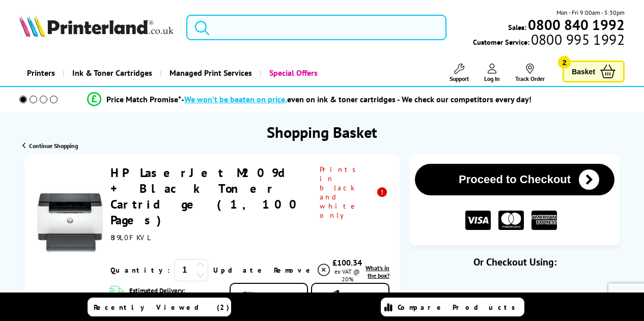 The width and height of the screenshot is (644, 321). I want to click on span: Sales:, so click(517, 27).